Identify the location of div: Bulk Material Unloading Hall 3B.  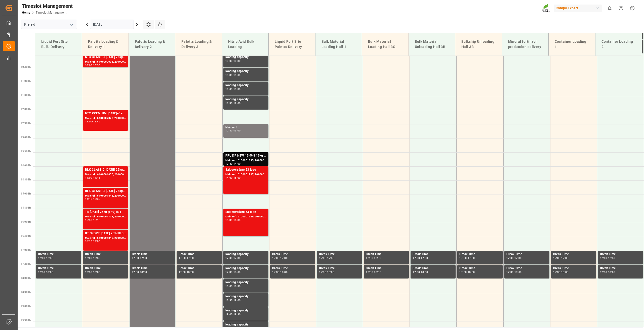
(432, 44).